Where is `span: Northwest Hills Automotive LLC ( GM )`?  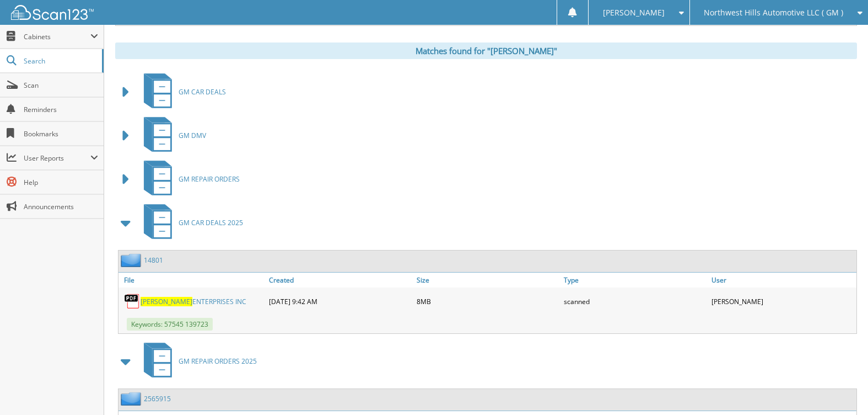 span: Northwest Hills Automotive LLC ( GM ) is located at coordinates (774, 13).